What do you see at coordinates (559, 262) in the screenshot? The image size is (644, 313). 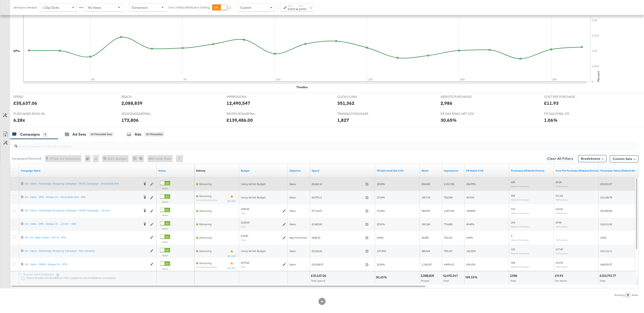 I see `span: £12.92` at bounding box center [559, 262].